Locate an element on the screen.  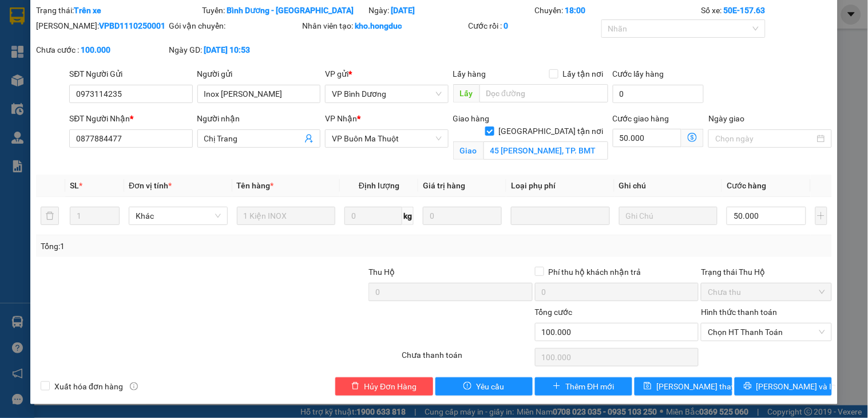
div: Gói vận chuyển: is located at coordinates (235, 26).